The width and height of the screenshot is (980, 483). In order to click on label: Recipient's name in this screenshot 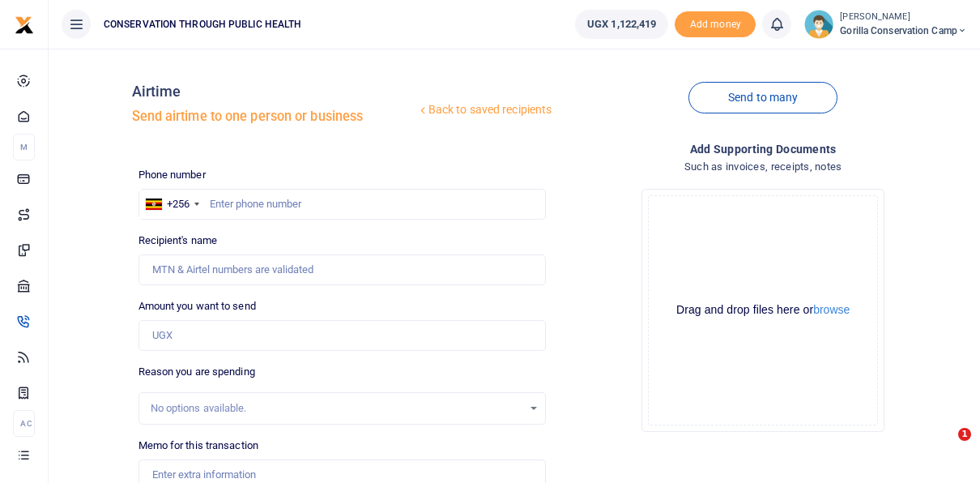, I will do `click(178, 241)`.